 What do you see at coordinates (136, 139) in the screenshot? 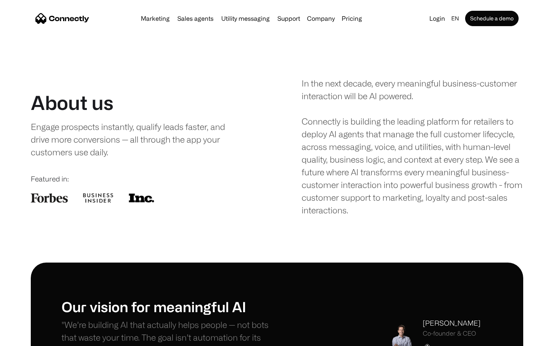
I see `div: Engage prospects instantly, qualify leads faster, and drive more conversions — all through the ap...` at bounding box center [136, 139].